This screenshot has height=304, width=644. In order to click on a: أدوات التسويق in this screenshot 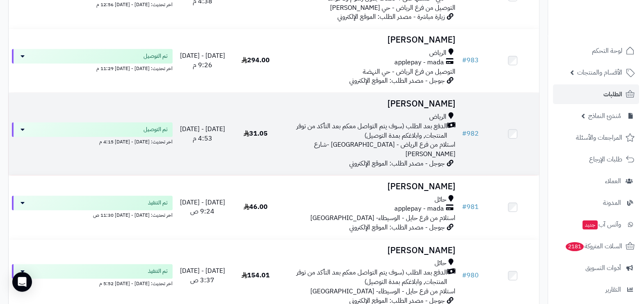, I will do `click(596, 268)`.